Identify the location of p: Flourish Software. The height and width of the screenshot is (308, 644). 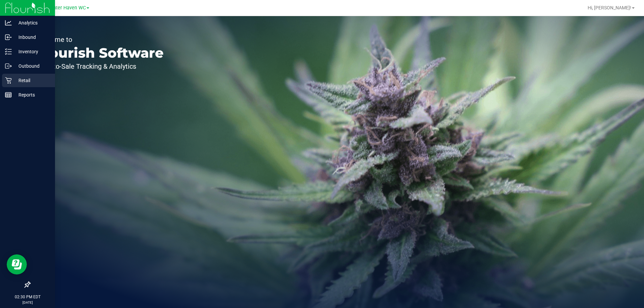
(100, 53).